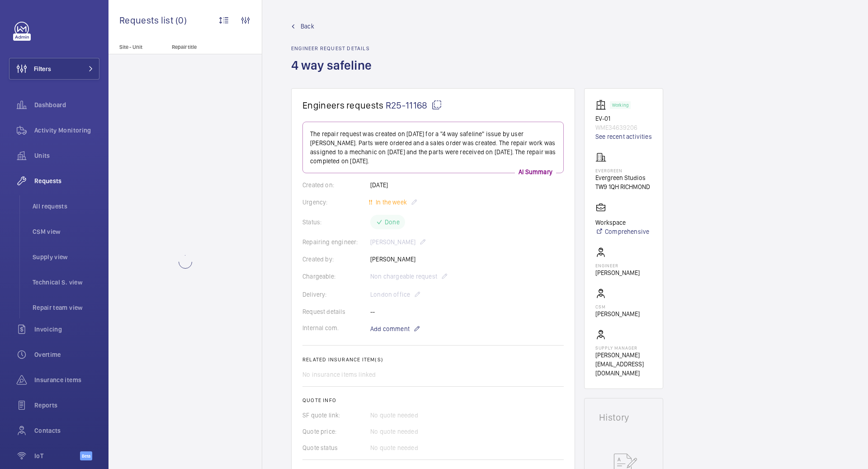 This screenshot has height=469, width=868. What do you see at coordinates (334, 73) in the screenshot?
I see `h1: 4 way safeline` at bounding box center [334, 73].